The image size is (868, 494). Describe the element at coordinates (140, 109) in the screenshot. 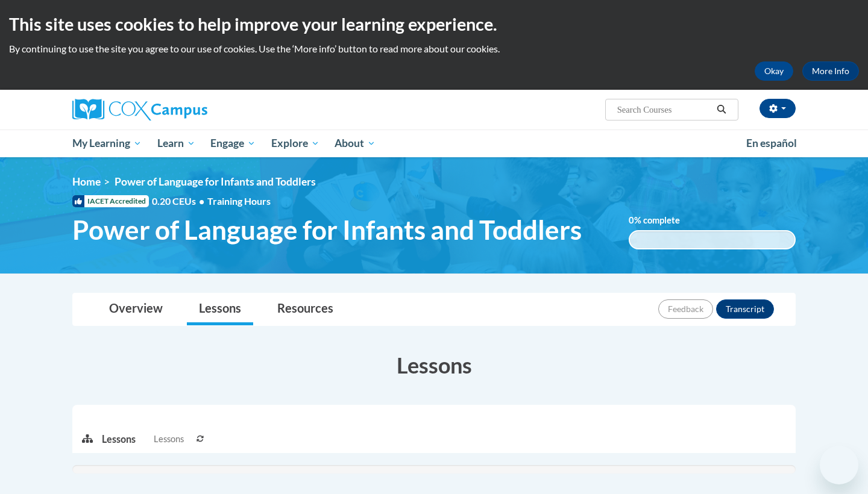

I see `img: Cox Campus` at that location.